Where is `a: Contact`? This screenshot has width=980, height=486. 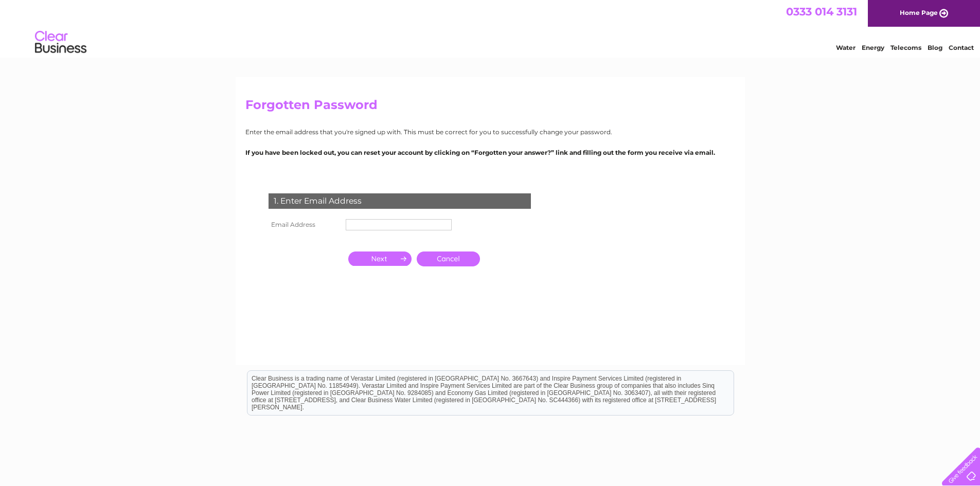
a: Contact is located at coordinates (961, 47).